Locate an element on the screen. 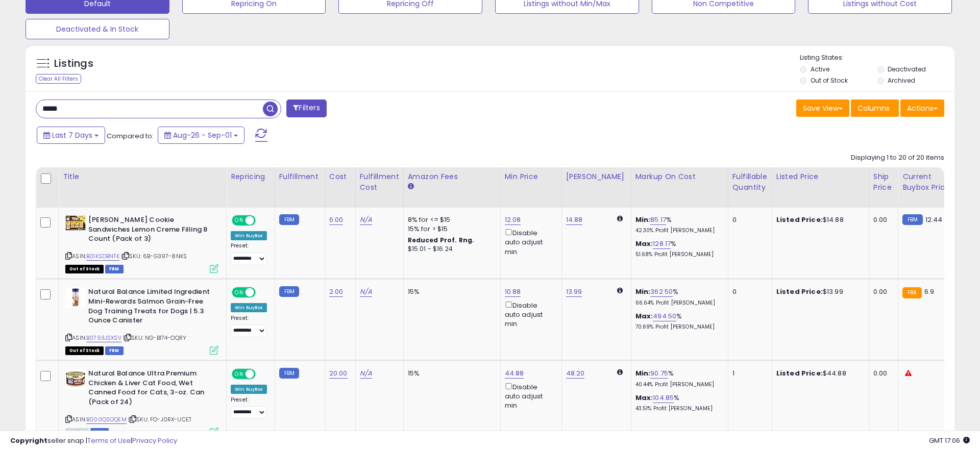  div: Displaying 1 to 20 of 20 items is located at coordinates (897, 158).